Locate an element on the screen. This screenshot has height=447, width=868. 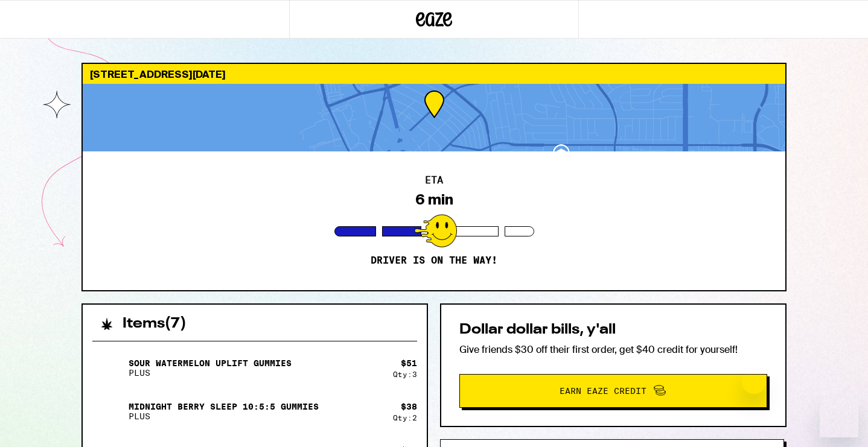
div: 6 min is located at coordinates (434, 200).